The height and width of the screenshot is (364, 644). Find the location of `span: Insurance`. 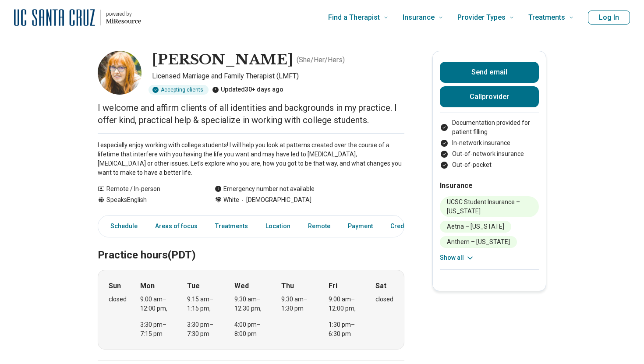

span: Insurance is located at coordinates (418, 17).